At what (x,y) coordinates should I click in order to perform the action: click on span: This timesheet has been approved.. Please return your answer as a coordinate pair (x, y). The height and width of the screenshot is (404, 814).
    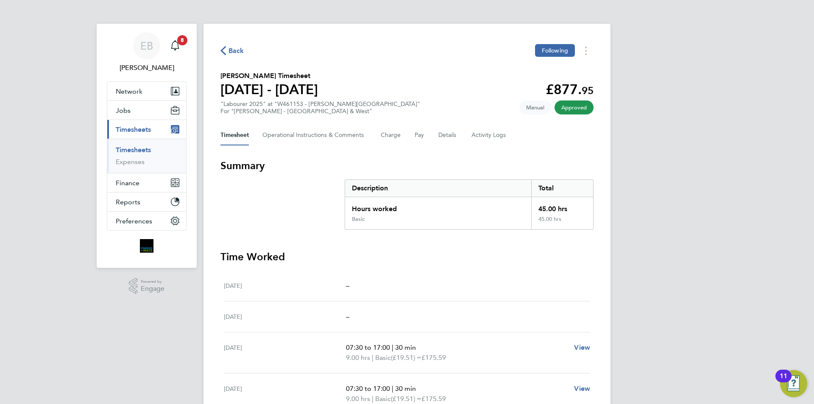
    Looking at the image, I should click on (574, 107).